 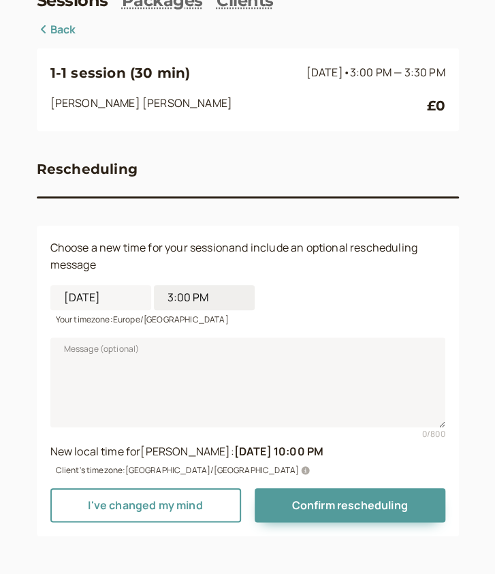 What do you see at coordinates (461, 541) in the screenshot?
I see `div: Chat Widget` at bounding box center [461, 541].